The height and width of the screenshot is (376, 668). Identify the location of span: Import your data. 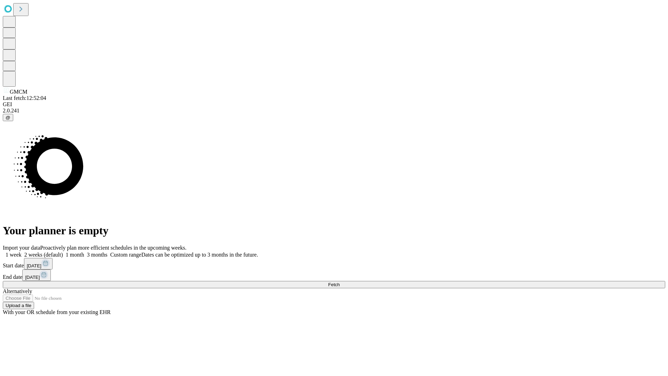
(22, 247).